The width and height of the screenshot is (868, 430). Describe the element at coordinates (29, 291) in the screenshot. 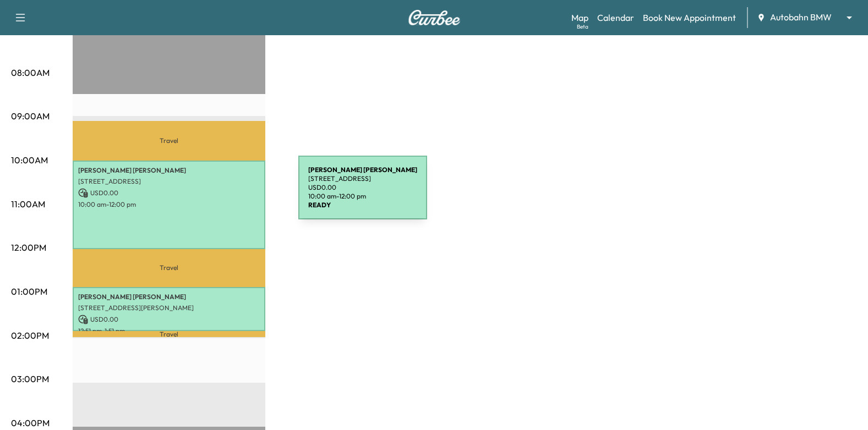

I see `p: 01:00PM` at that location.